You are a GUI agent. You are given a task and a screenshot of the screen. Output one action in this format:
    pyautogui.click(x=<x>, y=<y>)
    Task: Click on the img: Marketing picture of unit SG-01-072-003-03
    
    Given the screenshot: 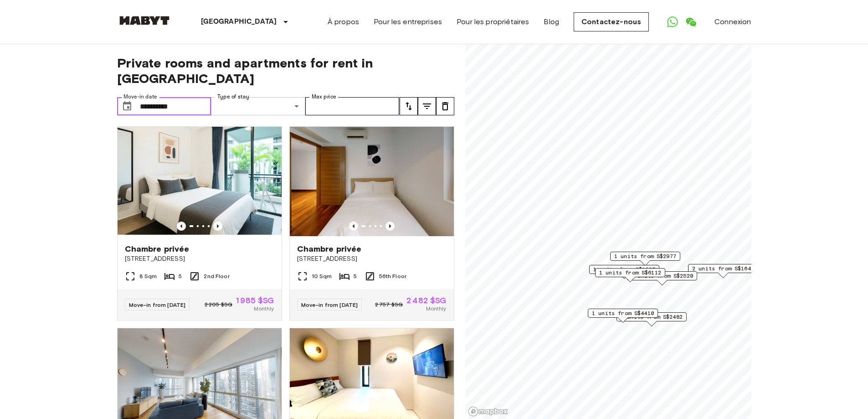 What is the action you would take?
    pyautogui.click(x=372, y=182)
    